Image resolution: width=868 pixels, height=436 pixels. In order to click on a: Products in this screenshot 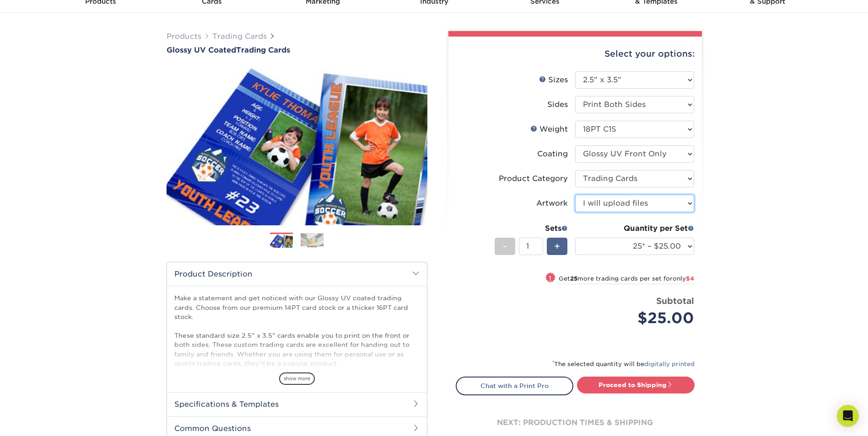, I will do `click(184, 36)`.